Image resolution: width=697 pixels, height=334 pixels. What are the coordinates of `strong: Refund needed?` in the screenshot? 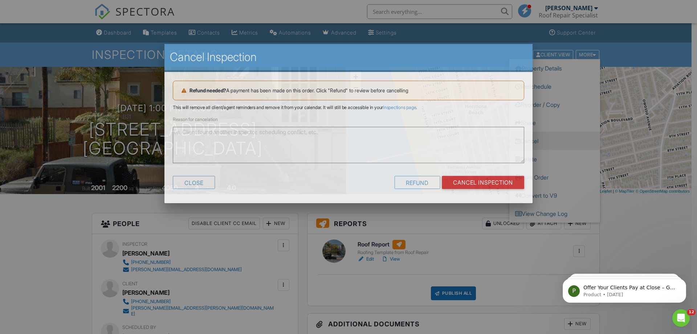 It's located at (208, 90).